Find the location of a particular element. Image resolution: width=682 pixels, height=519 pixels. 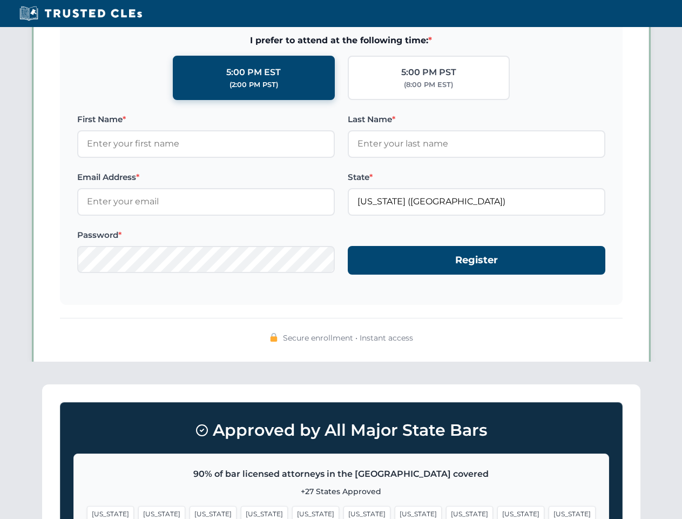

button: Register is located at coordinates (476, 260).